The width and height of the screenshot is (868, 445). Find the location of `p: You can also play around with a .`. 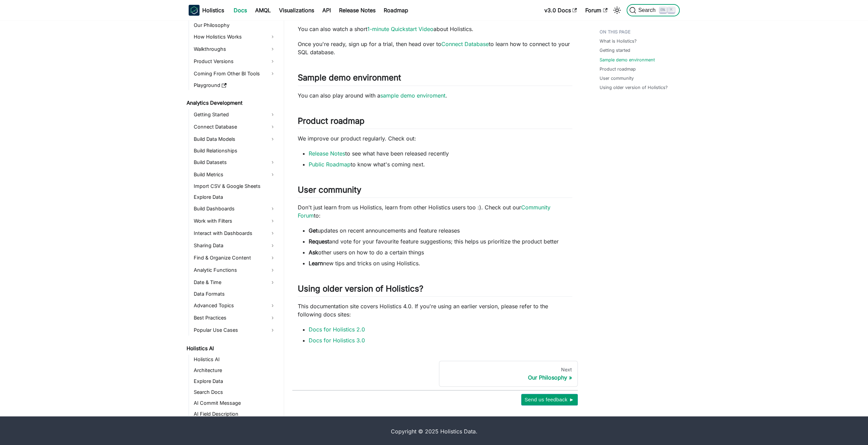

p: You can also play around with a . is located at coordinates (435, 96).